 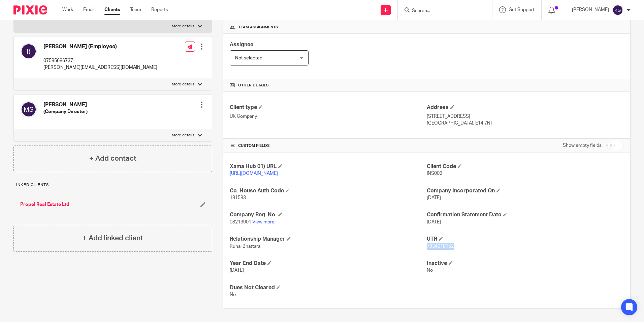 I want to click on h4: + Add linked client, so click(x=113, y=238).